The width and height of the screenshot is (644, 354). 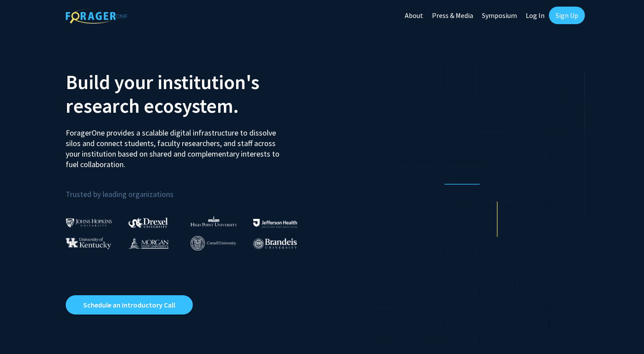 I want to click on a: Opens in a new tab, so click(x=129, y=305).